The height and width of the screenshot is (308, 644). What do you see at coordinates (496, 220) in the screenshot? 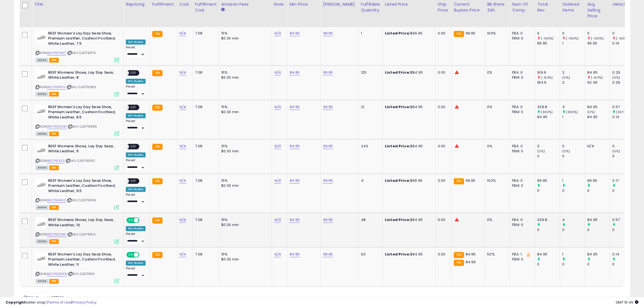
I see `div: 0%` at bounding box center [496, 220].